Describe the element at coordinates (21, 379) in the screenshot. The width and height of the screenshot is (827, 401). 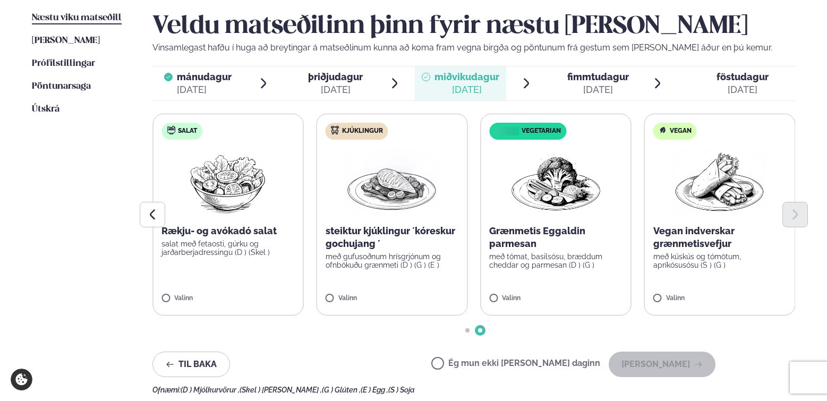
I see `a: Cookie settings` at that location.